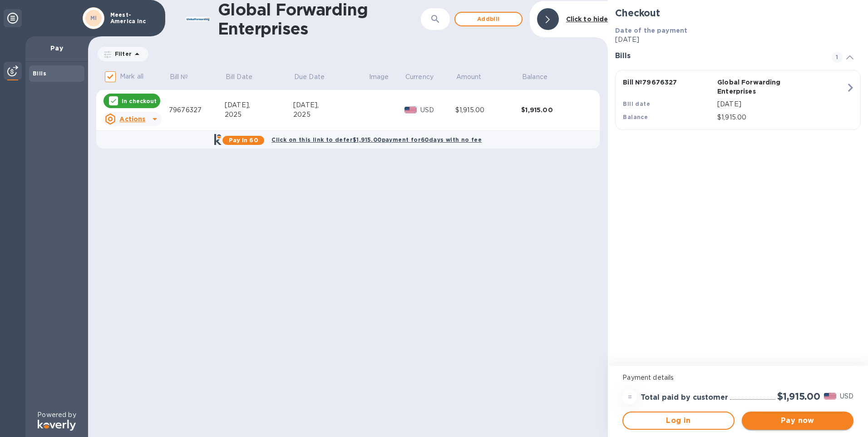 The width and height of the screenshot is (868, 437). What do you see at coordinates (651, 30) in the screenshot?
I see `b: Date of the payment` at bounding box center [651, 30].